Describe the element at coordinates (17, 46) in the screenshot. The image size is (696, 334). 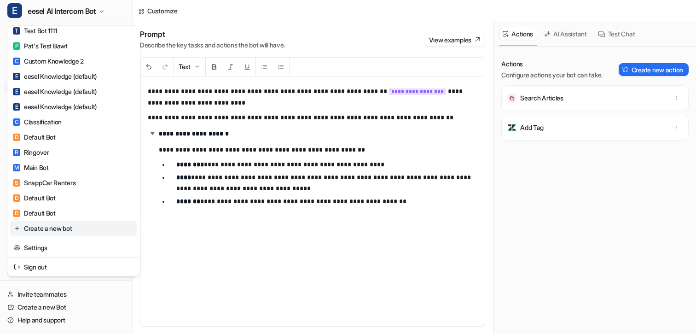
I see `span: P` at that location.